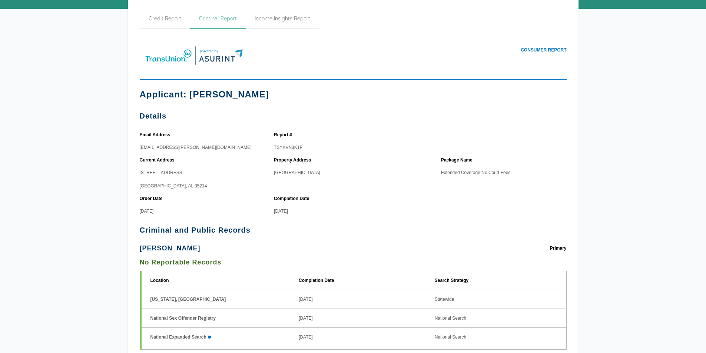 The image size is (706, 353). I want to click on strong: Property Address, so click(293, 160).